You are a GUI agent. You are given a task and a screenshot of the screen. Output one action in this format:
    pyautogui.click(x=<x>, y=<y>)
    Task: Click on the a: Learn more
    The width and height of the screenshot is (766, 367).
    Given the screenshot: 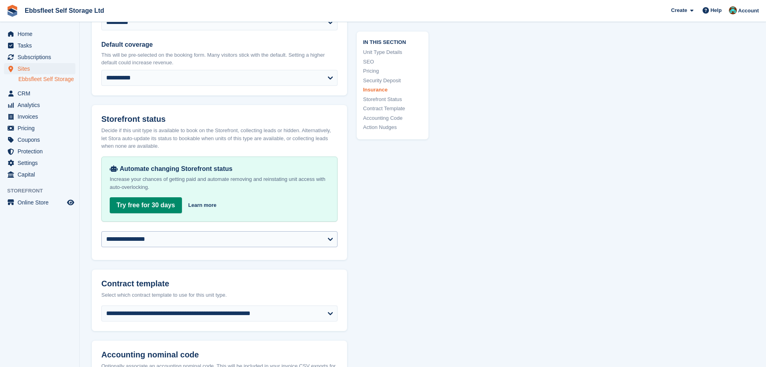 What is the action you would take?
    pyautogui.click(x=202, y=205)
    